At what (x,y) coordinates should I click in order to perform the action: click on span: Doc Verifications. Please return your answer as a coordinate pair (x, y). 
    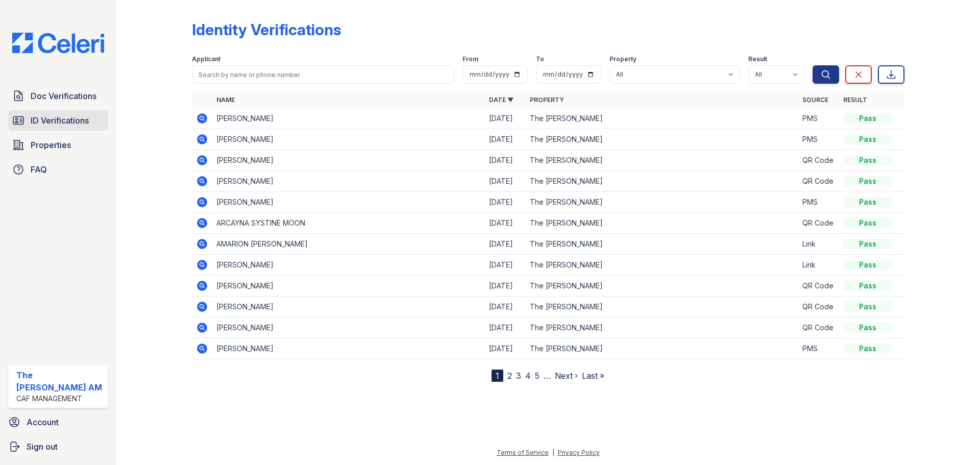
    Looking at the image, I should click on (63, 96).